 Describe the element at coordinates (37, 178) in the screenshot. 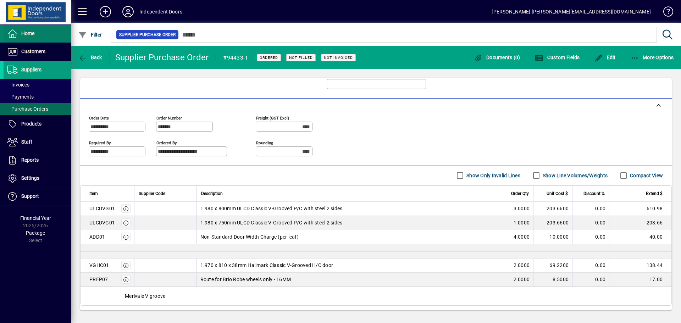

I see `a: Settings` at that location.